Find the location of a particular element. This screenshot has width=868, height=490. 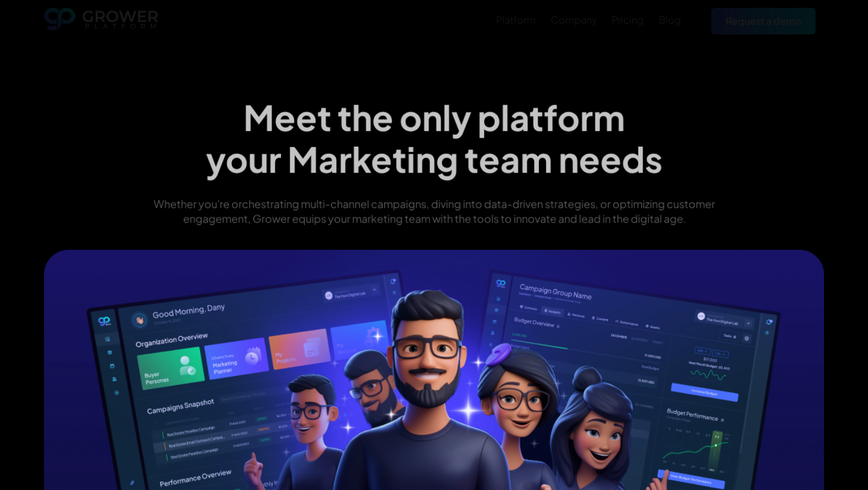

a: Company is located at coordinates (574, 20).